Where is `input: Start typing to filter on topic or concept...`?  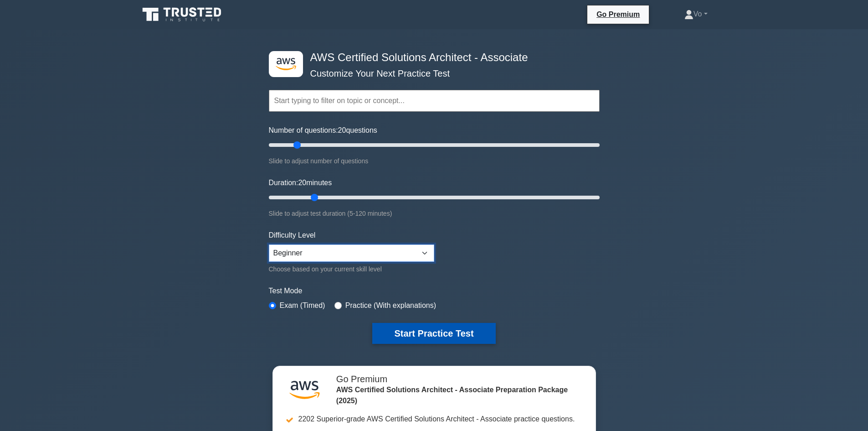 input: Start typing to filter on topic or concept... is located at coordinates (434, 101).